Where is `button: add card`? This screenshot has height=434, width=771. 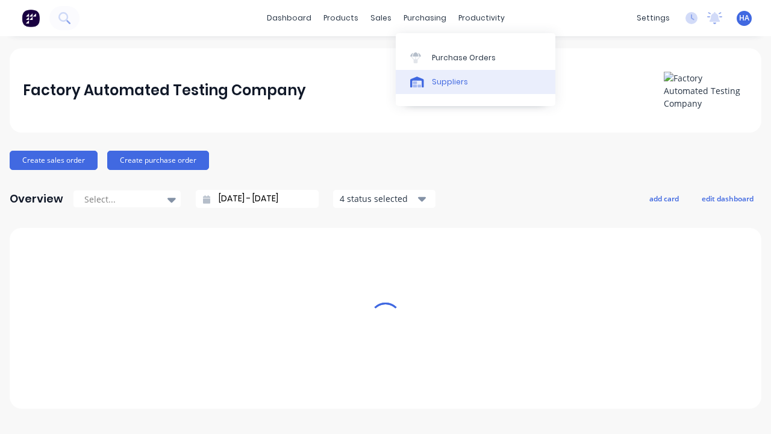
button: add card is located at coordinates (664, 198).